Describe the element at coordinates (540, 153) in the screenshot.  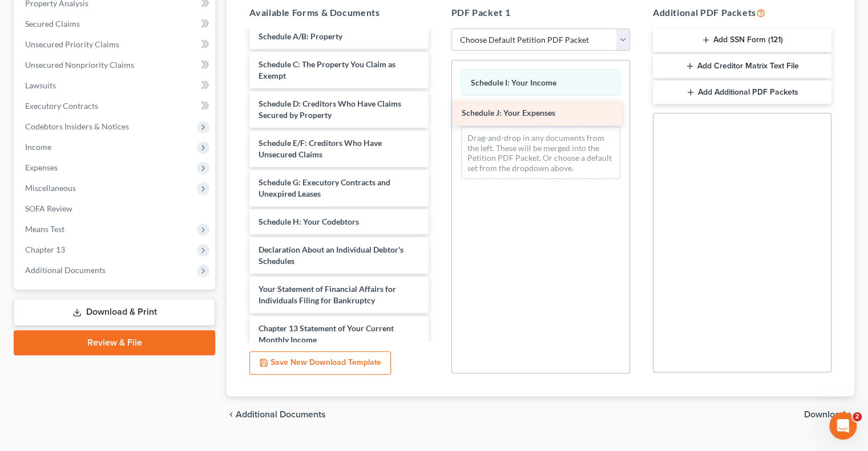
I see `div: Drag-and-drop in any documents from the left. These will be merged into the Petition PDF Packet. ...` at that location.